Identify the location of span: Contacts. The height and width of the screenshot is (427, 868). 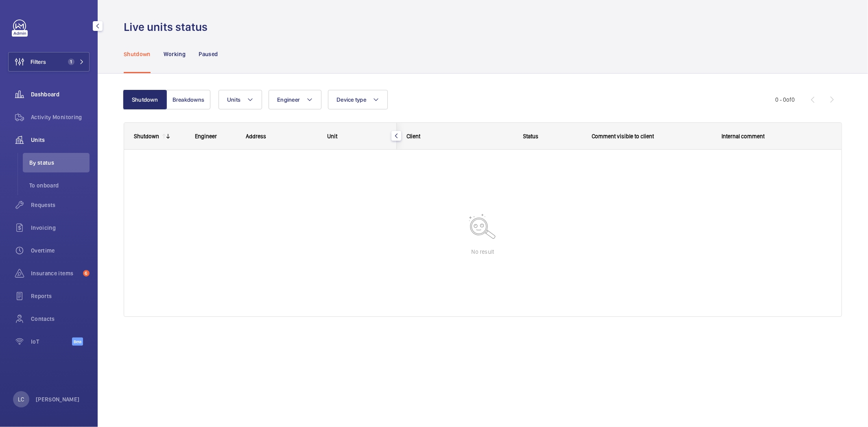
(60, 319).